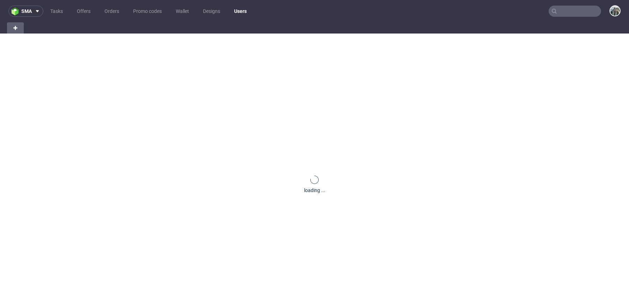 The width and height of the screenshot is (629, 302). What do you see at coordinates (148, 11) in the screenshot?
I see `a: Promo codes` at bounding box center [148, 11].